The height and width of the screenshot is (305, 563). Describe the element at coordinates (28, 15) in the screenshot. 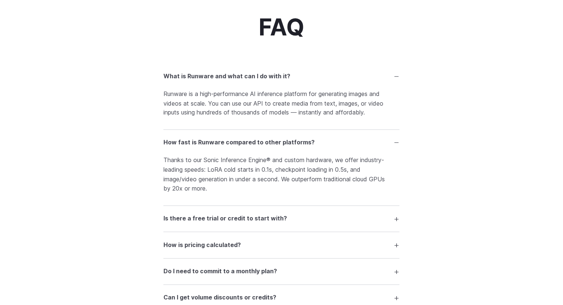

I see `div: v 4.0.25` at that location.